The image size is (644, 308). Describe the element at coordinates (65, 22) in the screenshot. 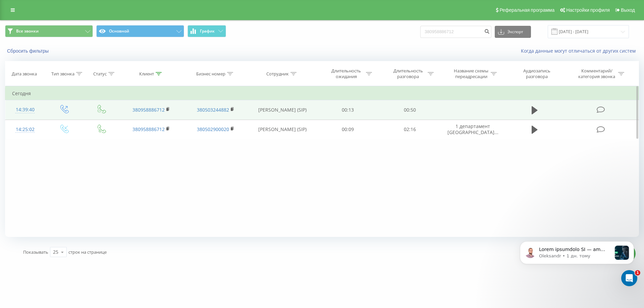

I see `p: Lorem ipsumdolo SI — am consectetu adipi elitsedd eiusmodt, incididu utlabor etdolor m aliqua e a...` at that location.